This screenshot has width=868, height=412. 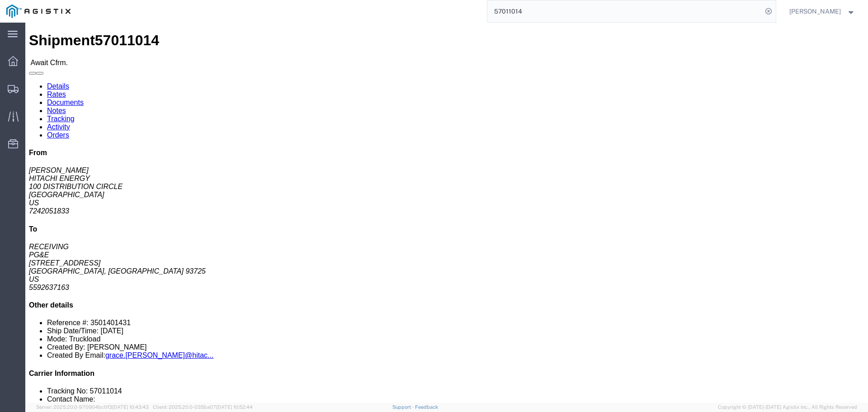 I want to click on span: Dan Whitemore, so click(x=816, y=11).